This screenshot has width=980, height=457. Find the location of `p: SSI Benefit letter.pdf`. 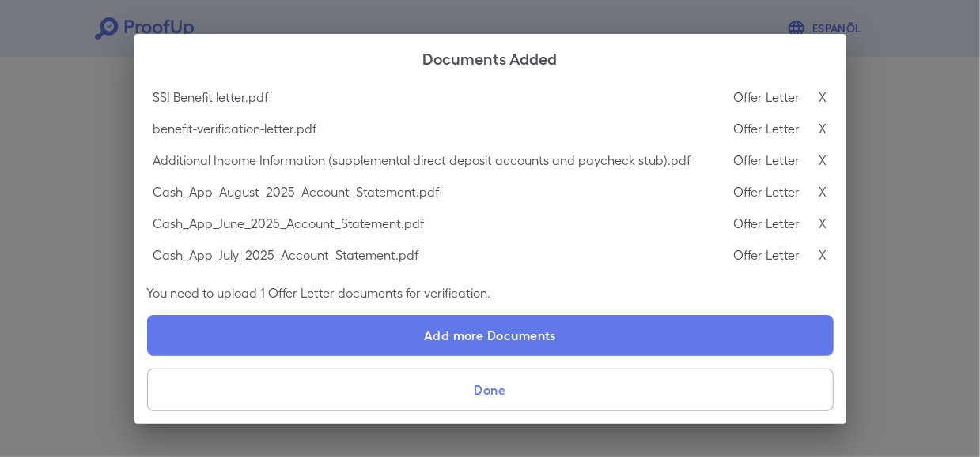

p: SSI Benefit letter.pdf is located at coordinates (211, 97).